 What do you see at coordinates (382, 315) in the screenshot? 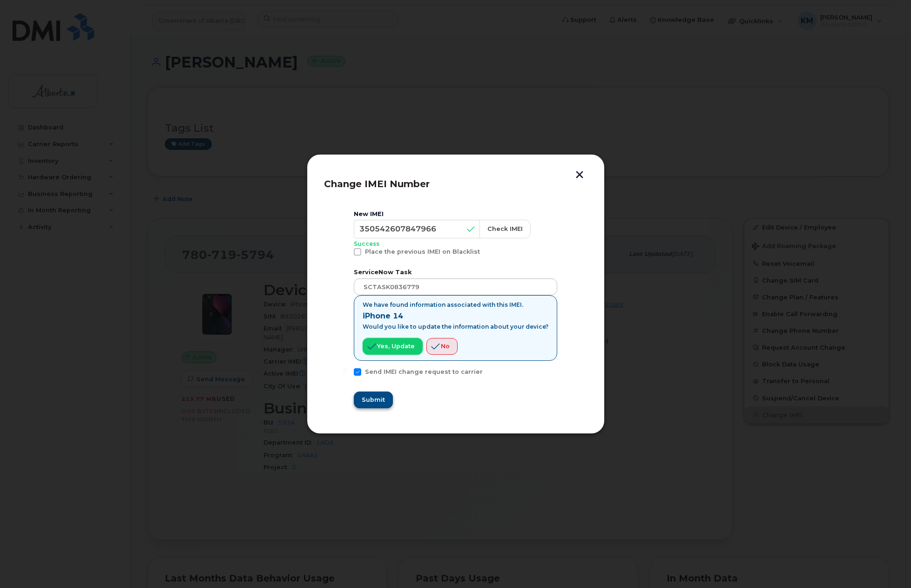
I see `strong: iPhone 14` at bounding box center [382, 315].